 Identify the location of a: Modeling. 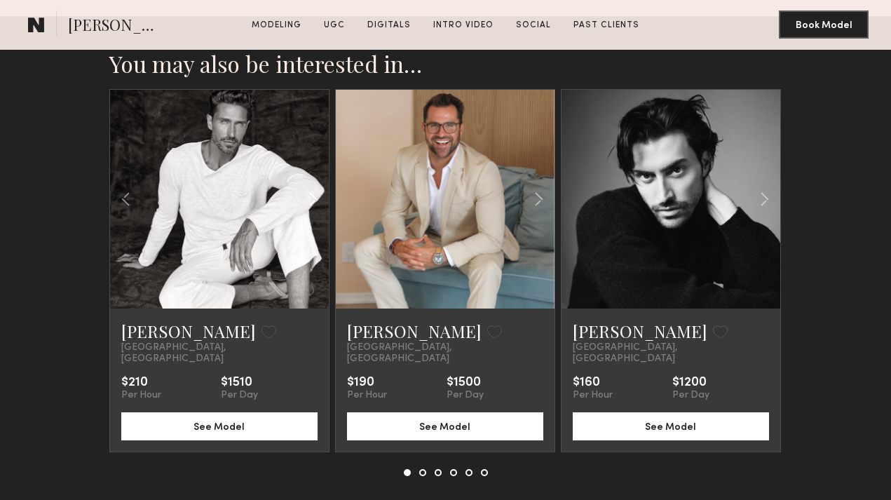
(276, 25).